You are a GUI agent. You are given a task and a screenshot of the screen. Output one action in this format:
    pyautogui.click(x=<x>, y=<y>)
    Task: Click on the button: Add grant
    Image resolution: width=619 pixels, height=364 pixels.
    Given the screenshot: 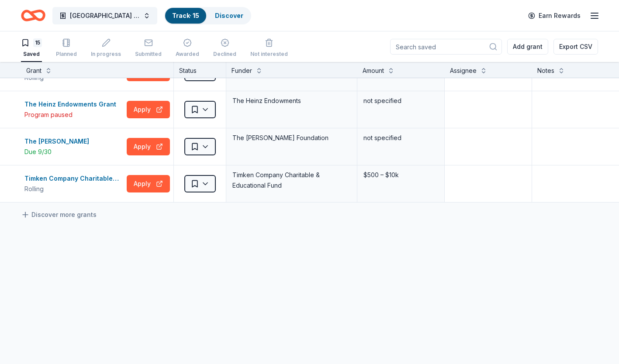 What is the action you would take?
    pyautogui.click(x=528, y=47)
    